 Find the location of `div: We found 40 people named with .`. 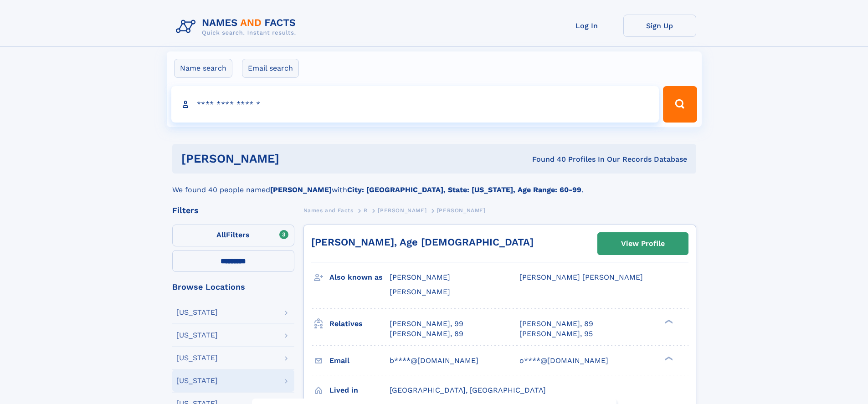

div: We found 40 people named with . is located at coordinates (434, 184).